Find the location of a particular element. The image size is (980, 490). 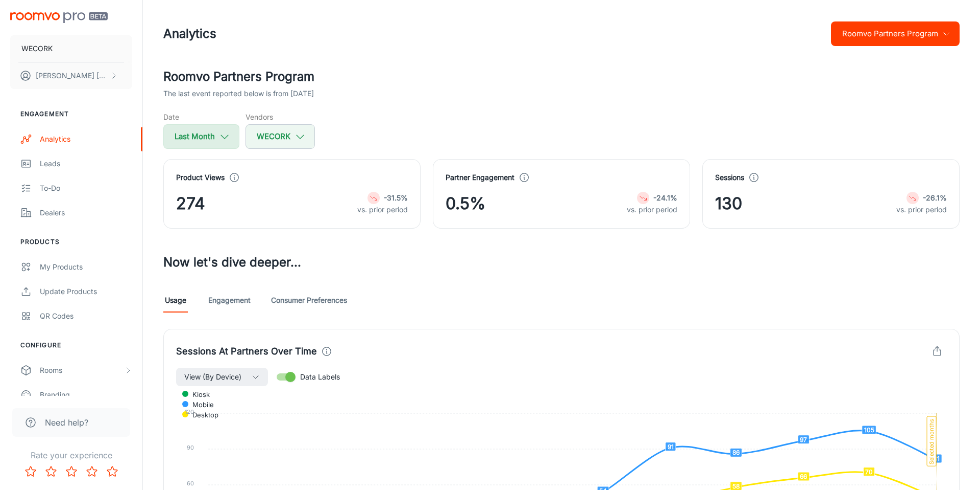

tspan: 120 is located at coordinates (189, 412).